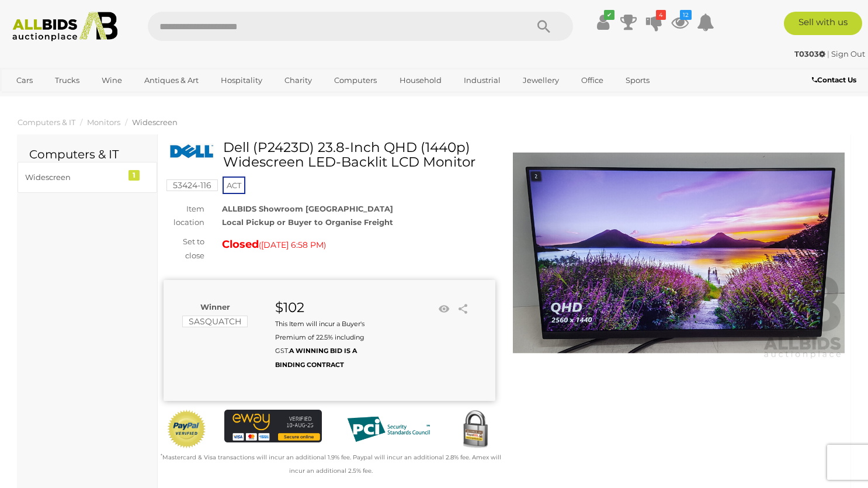 The image size is (868, 488). I want to click on a: Hospitality, so click(241, 80).